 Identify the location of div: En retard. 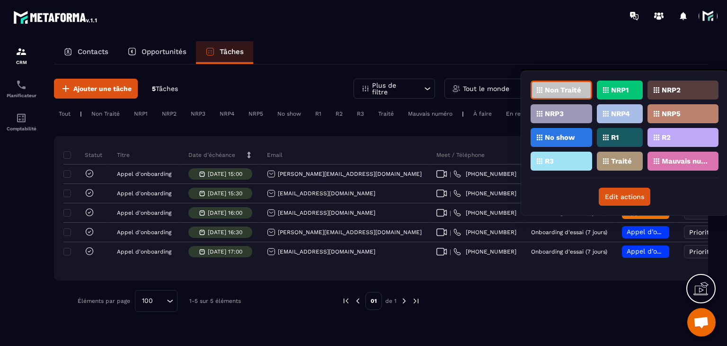
(519, 114).